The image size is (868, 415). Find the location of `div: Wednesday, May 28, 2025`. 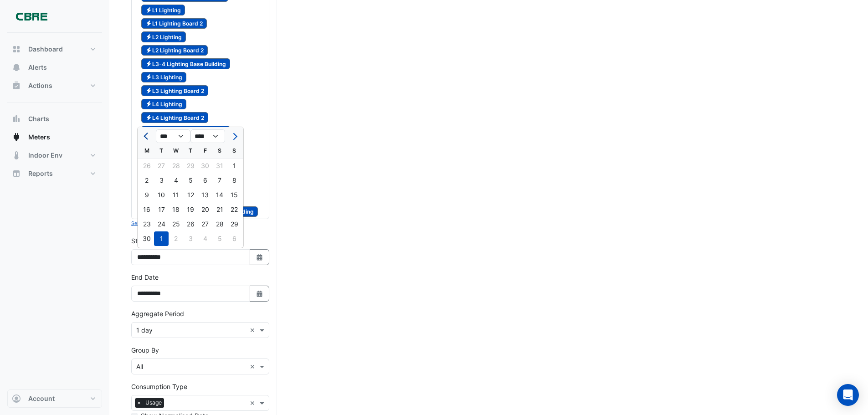

div: Wednesday, May 28, 2025 is located at coordinates (176, 166).